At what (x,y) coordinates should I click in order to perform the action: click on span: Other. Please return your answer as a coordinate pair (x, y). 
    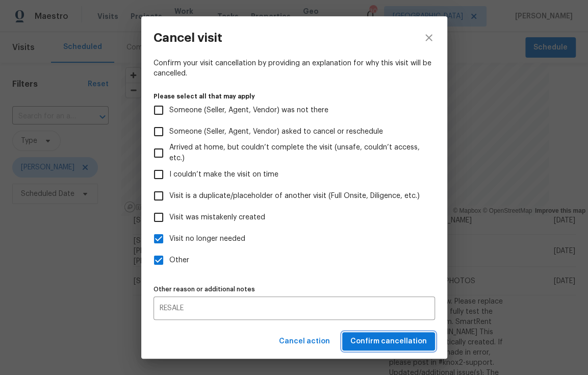
    Looking at the image, I should click on (179, 260).